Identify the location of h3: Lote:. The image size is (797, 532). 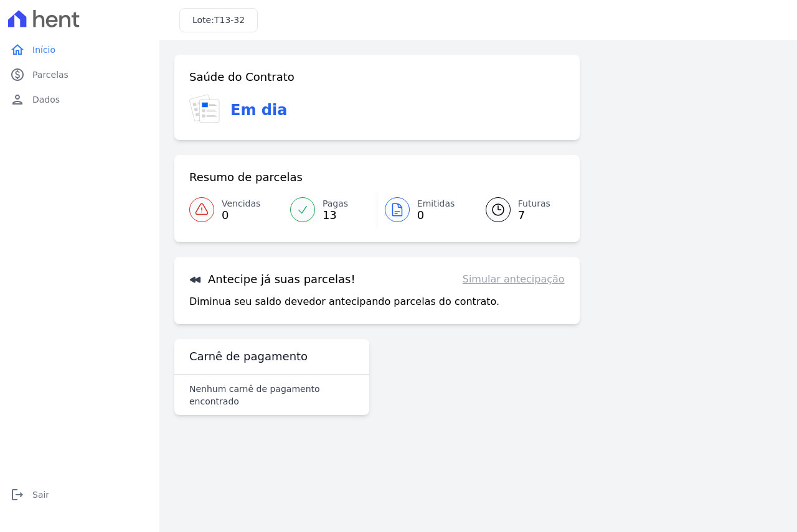
(218, 20).